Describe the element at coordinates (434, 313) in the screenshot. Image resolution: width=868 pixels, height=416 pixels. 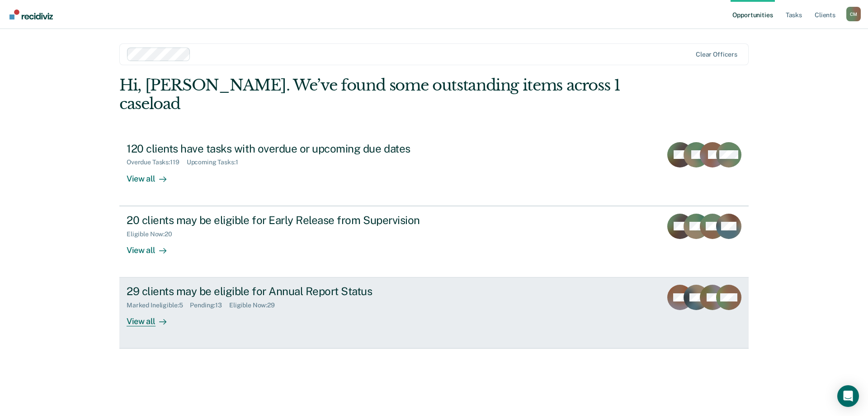
I see `a: 29 clients may be eligible for Annual Report StatusMarked Ineligible:5Pending:13Eligible Now:29Vi...` at that location.